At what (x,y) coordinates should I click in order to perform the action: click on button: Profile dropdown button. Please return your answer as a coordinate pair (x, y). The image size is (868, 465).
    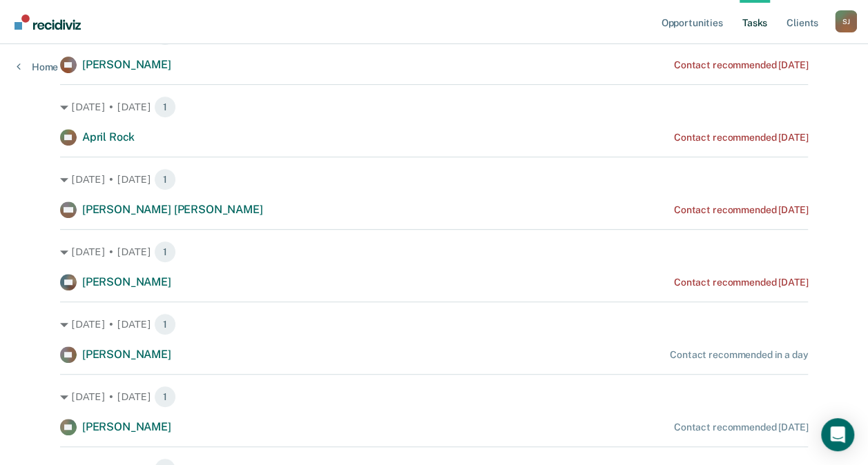
    Looking at the image, I should click on (845, 22).